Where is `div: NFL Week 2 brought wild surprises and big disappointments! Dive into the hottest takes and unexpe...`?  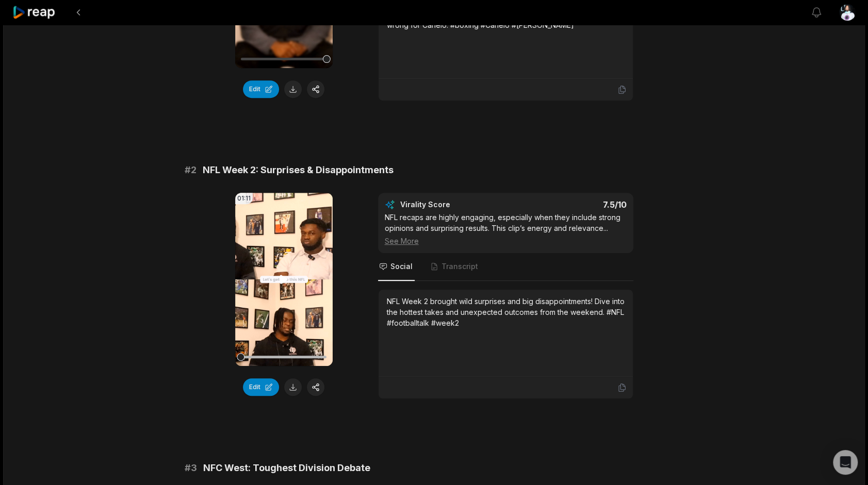
div: NFL Week 2 brought wild surprises and big disappointments! Dive into the hottest takes and unexpe... is located at coordinates (506, 312).